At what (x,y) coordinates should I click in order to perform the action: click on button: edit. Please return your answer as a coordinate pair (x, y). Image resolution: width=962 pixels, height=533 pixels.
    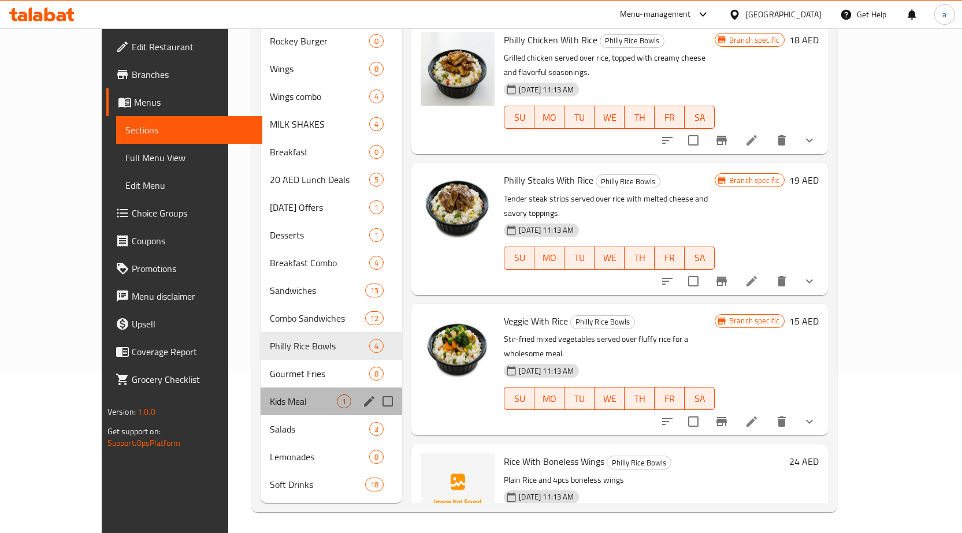
    Looking at the image, I should click on (369, 401).